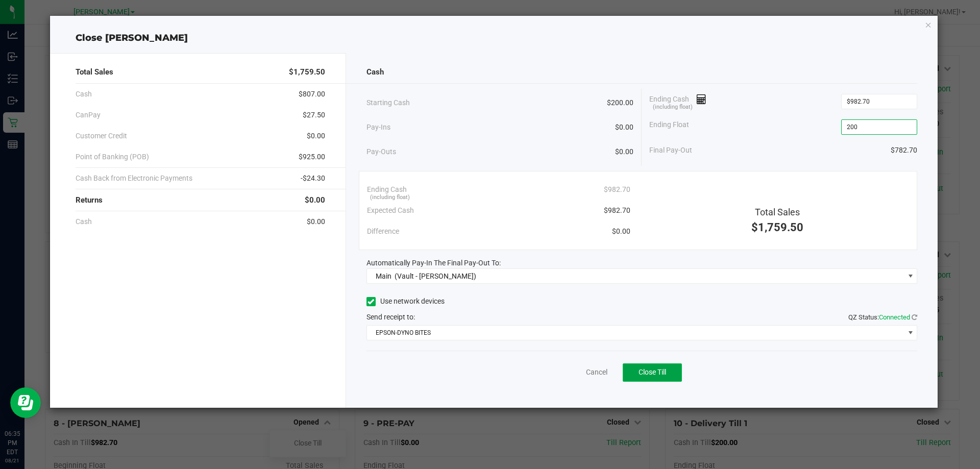 The width and height of the screenshot is (980, 469). What do you see at coordinates (671, 150) in the screenshot?
I see `span: Final Pay-Out` at bounding box center [671, 150].